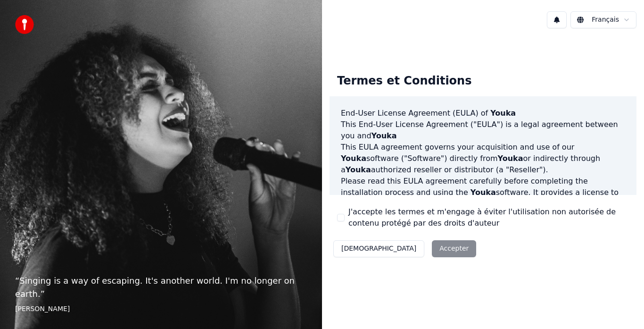 Image resolution: width=644 pixels, height=329 pixels. What do you see at coordinates (489, 217) in the screenshot?
I see `label: J'accepte les termes et m'engage à éviter l'utilisation non autorisée de contenu protégé par des ...` at bounding box center [489, 217].